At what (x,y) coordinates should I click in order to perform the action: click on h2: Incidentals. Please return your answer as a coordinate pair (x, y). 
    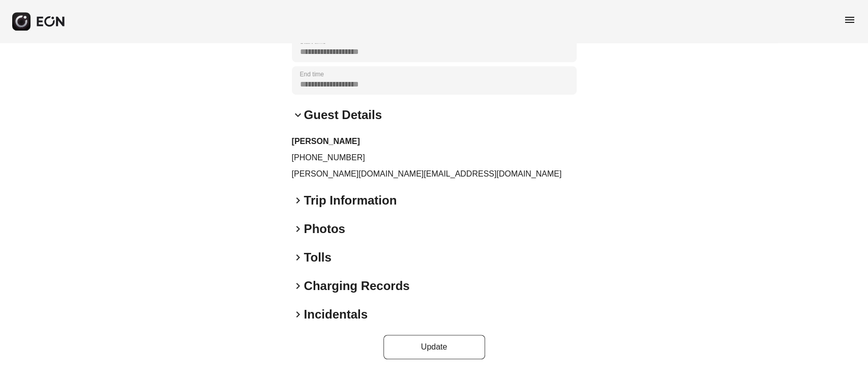
    Looking at the image, I should click on (336, 314).